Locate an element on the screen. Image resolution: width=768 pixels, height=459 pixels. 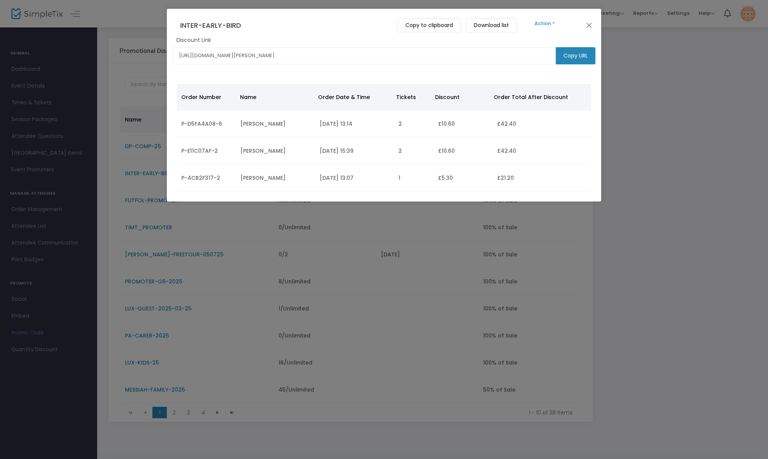
m-panel-subtitle: Discount Link is located at coordinates (193, 40).